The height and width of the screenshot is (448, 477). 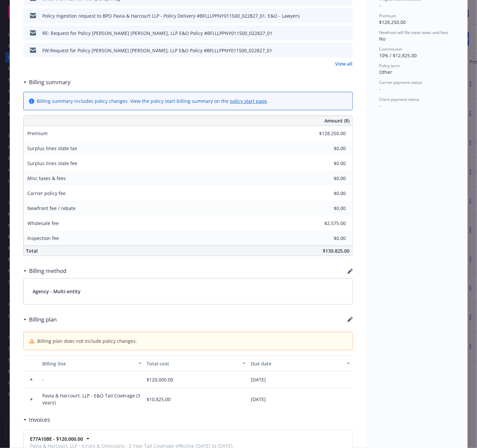 I want to click on div: Invoices, so click(x=36, y=420).